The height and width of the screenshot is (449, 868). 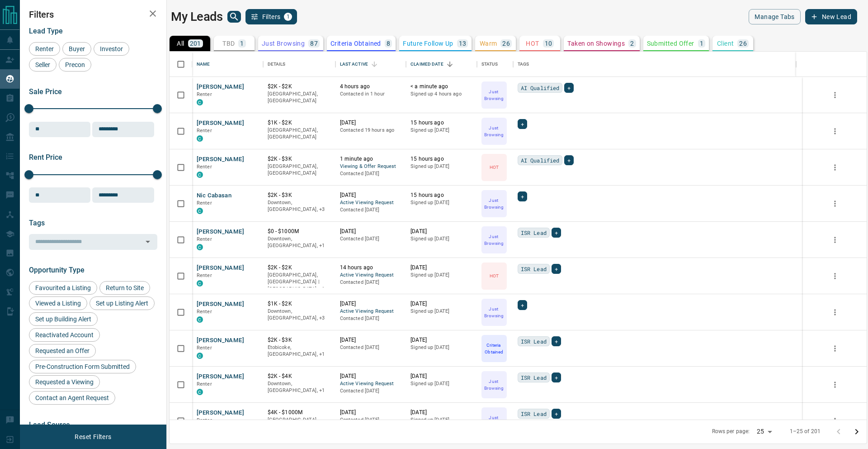 What do you see at coordinates (670, 43) in the screenshot?
I see `p: Submitted Offer` at bounding box center [670, 43].